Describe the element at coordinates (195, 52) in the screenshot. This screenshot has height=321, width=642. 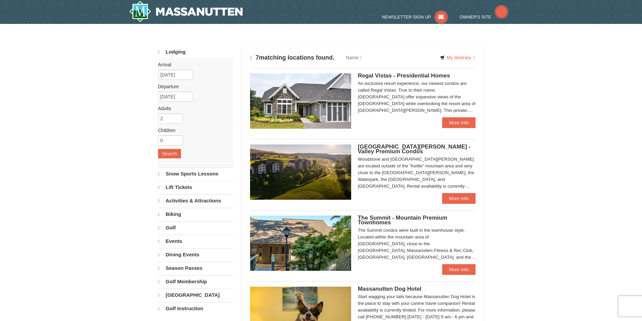
I see `a: Lodging` at that location.